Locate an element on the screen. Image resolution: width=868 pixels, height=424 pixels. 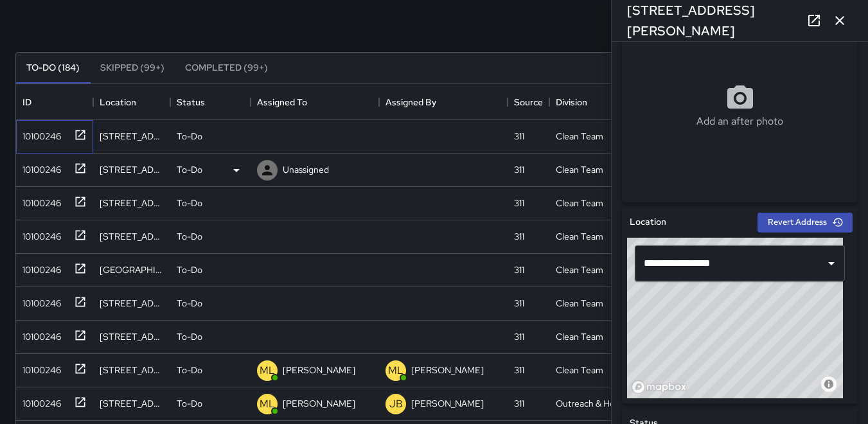
div: 421 Tehama Street is located at coordinates (132, 303).